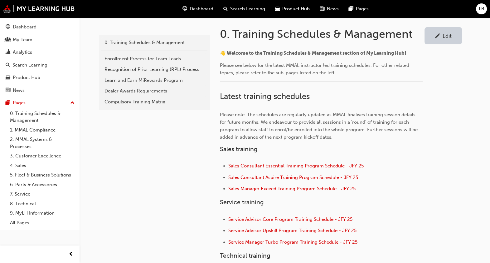 The width and height of the screenshot is (490, 263). I want to click on div: Dashboard, so click(25, 27).